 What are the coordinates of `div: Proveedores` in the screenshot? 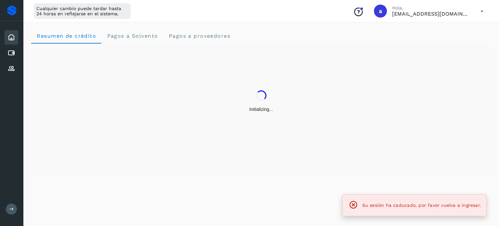 It's located at (11, 69).